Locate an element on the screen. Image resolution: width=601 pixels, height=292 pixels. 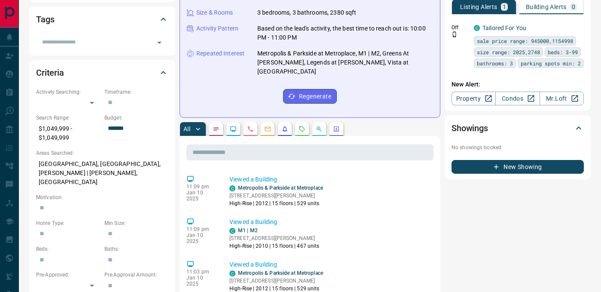
p: All is located at coordinates (187, 129).